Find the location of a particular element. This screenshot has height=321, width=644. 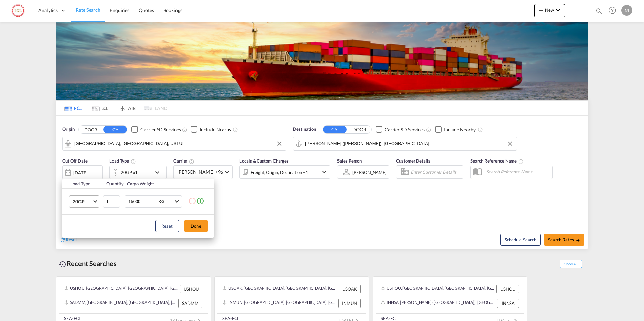

div: KG is located at coordinates (161, 201).